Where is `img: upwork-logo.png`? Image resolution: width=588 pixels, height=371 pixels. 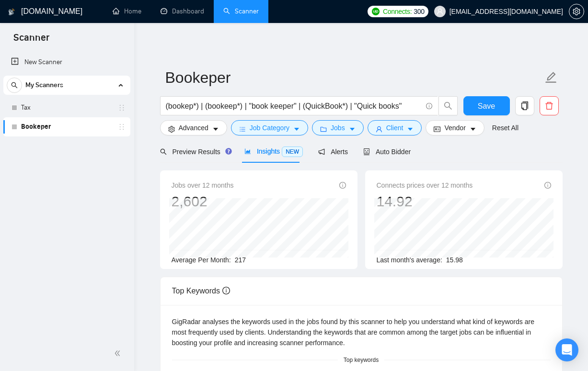
img: upwork-logo.png is located at coordinates (376, 11).